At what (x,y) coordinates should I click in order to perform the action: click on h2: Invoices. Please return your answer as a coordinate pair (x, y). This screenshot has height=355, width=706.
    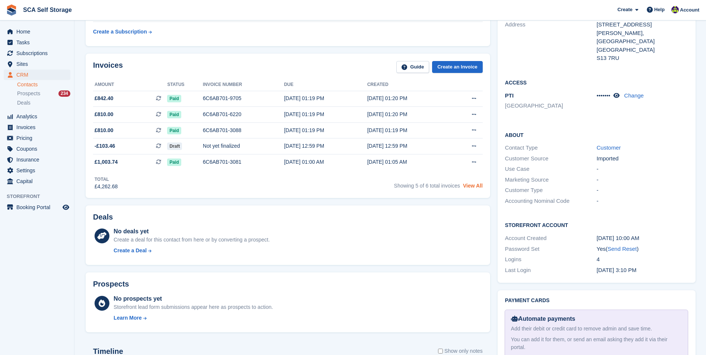
    Looking at the image, I should click on (108, 67).